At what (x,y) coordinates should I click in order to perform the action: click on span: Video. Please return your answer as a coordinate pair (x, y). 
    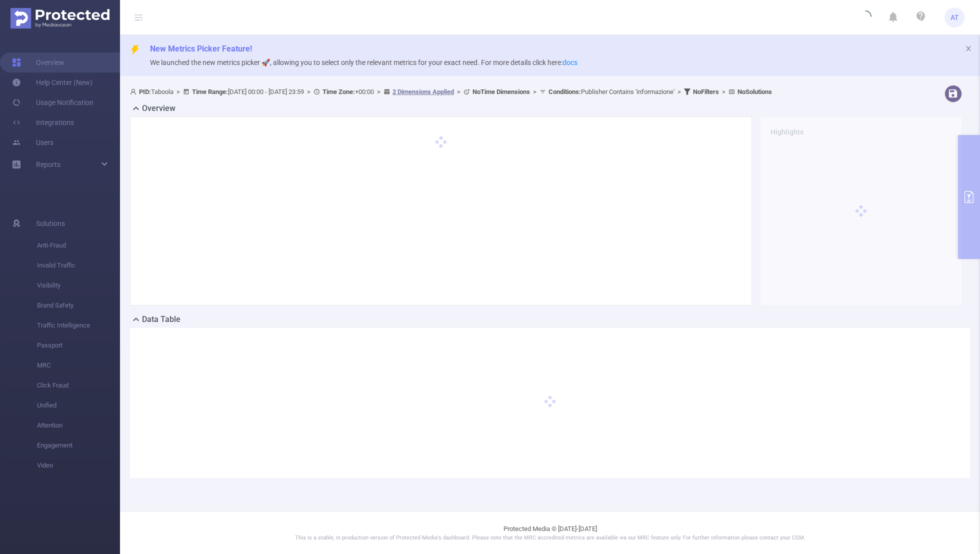
    Looking at the image, I should click on (78, 466).